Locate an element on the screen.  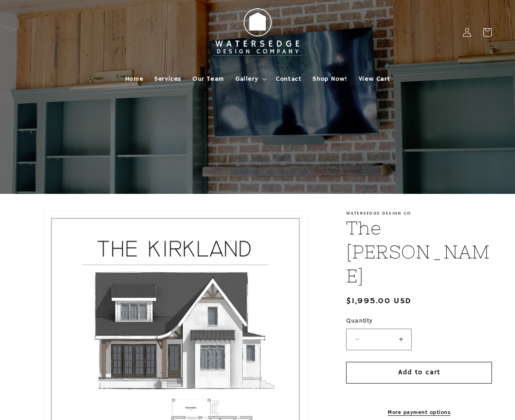
a: Shop Now! is located at coordinates (330, 79).